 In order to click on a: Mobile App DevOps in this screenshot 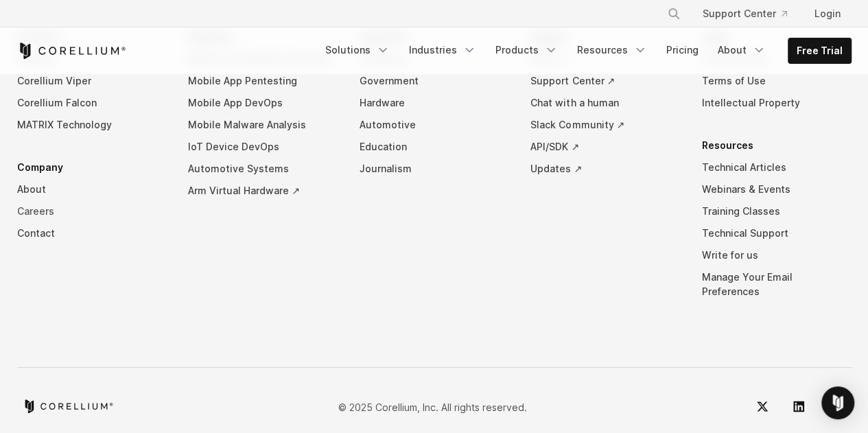, I will do `click(263, 103)`.